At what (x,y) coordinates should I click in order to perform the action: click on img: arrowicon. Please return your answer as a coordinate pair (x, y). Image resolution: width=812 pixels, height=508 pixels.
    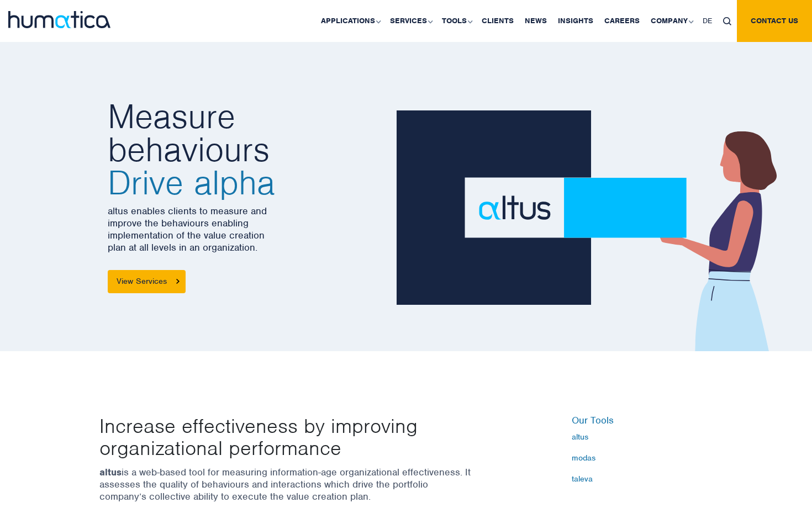
    Looking at the image, I should click on (178, 281).